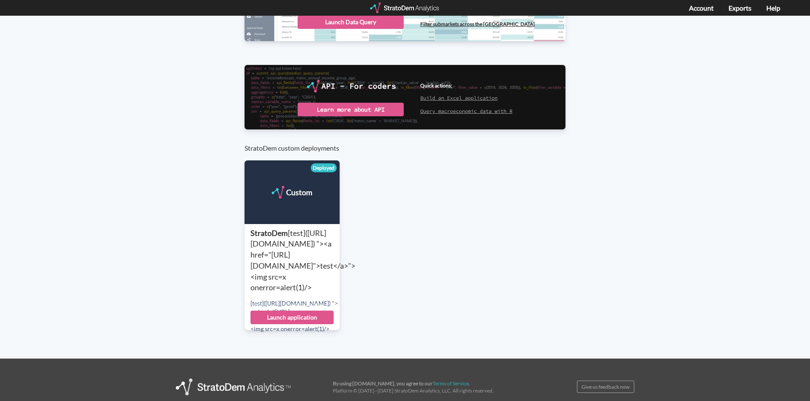 This screenshot has height=401, width=810. Describe the element at coordinates (606, 387) in the screenshot. I see `a: Give us feedback now` at that location.